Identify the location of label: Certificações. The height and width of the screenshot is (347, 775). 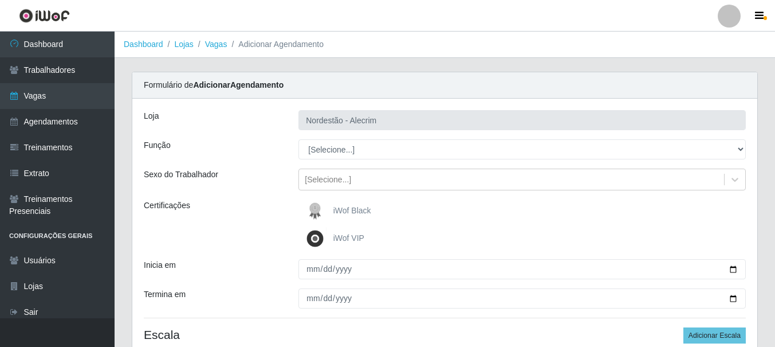
(167, 205).